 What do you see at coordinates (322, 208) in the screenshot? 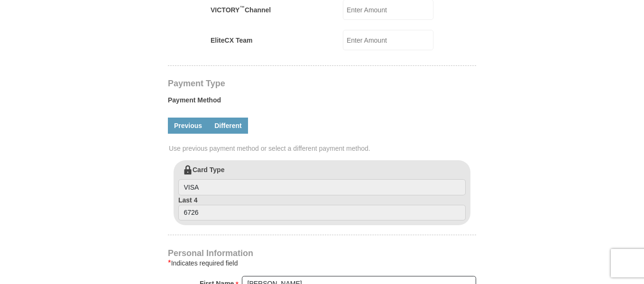
I see `label: Last 4` at bounding box center [322, 208].